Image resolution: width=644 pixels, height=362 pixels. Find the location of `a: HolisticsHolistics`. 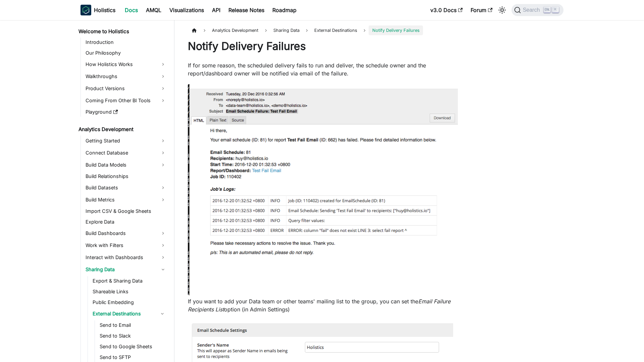

a: HolisticsHolistics is located at coordinates (98, 10).